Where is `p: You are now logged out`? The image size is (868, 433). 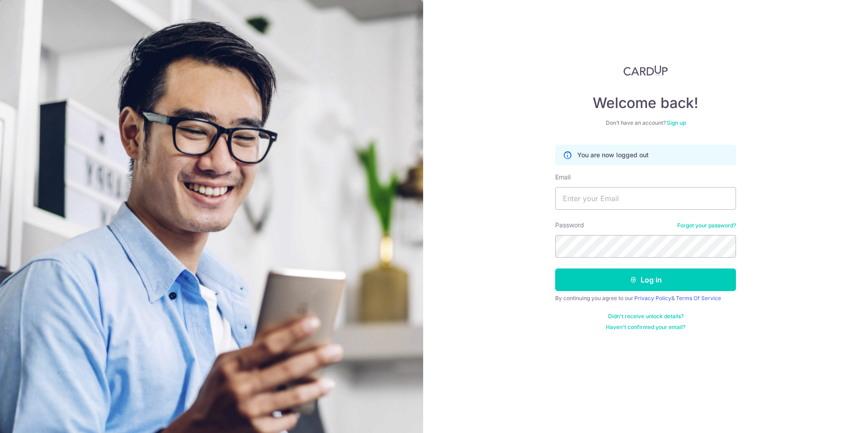 p: You are now logged out is located at coordinates (613, 155).